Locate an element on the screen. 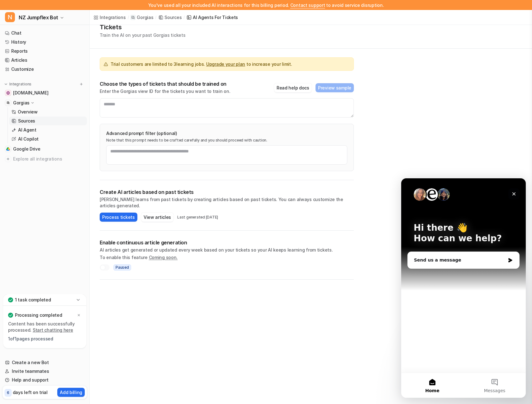 The height and width of the screenshot is (404, 532). p: Sources is located at coordinates (26, 121).